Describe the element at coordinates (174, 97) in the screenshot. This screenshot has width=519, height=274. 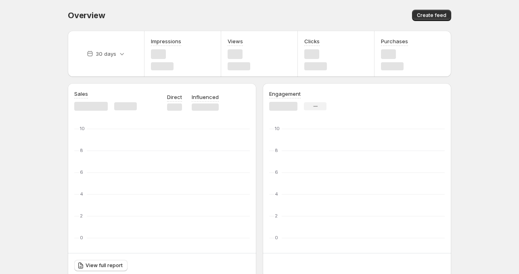
I see `p: Direct` at that location.